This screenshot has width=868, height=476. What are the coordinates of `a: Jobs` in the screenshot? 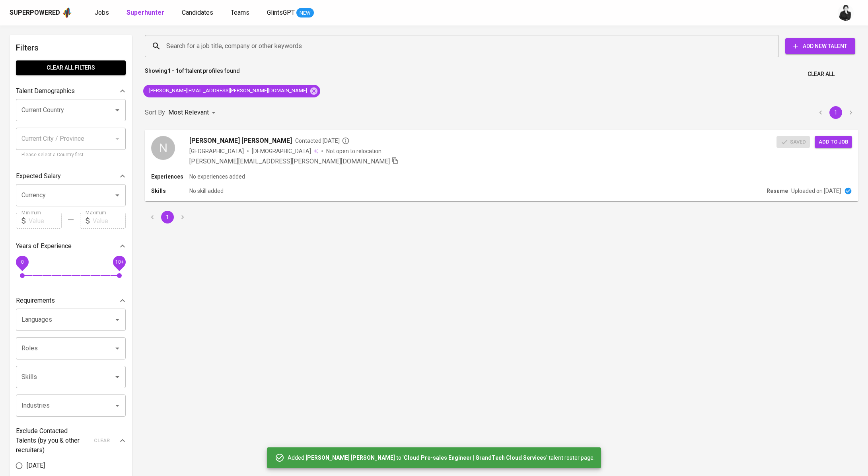 It's located at (103, 13).